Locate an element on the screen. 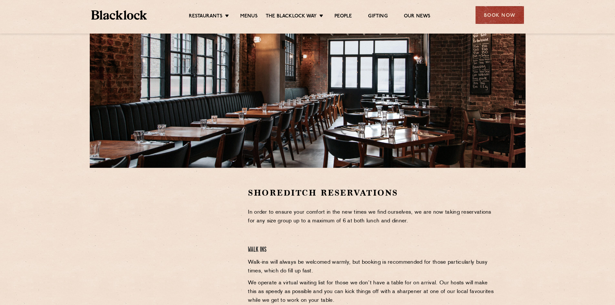 The height and width of the screenshot is (305, 615). a: Gifting is located at coordinates (378, 17).